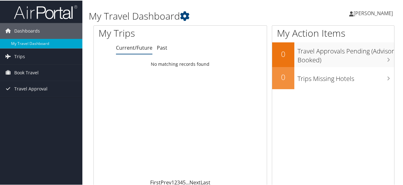  I want to click on img: airportal-logo.png, so click(46, 11).